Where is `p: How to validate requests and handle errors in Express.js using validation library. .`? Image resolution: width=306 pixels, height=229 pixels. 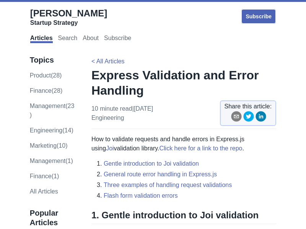
p: How to validate requests and handle errors in Express.js using validation library. . is located at coordinates (184, 144).